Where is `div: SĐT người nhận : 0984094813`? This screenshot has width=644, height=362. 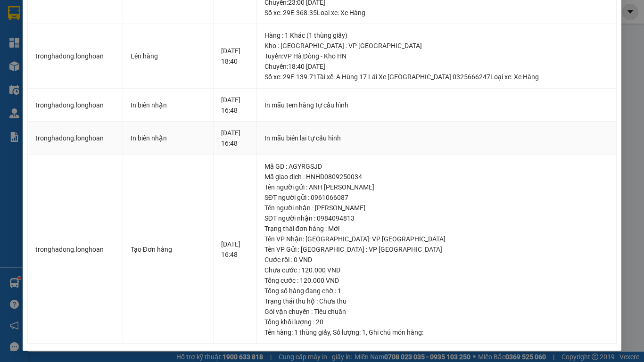 div: SĐT người nhận : 0984094813 is located at coordinates (437, 218).